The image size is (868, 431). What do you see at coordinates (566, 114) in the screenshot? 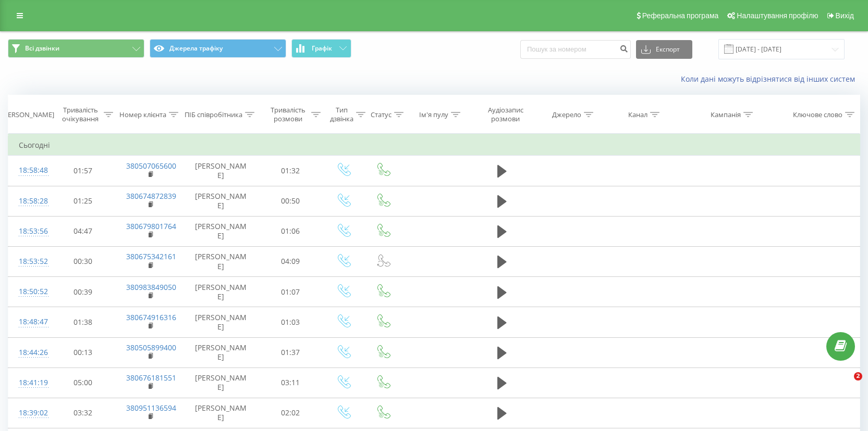
I see `div: Джерело` at bounding box center [566, 114].